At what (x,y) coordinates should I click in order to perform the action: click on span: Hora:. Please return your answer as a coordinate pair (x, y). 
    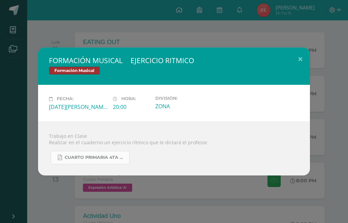
    Looking at the image, I should click on (129, 99).